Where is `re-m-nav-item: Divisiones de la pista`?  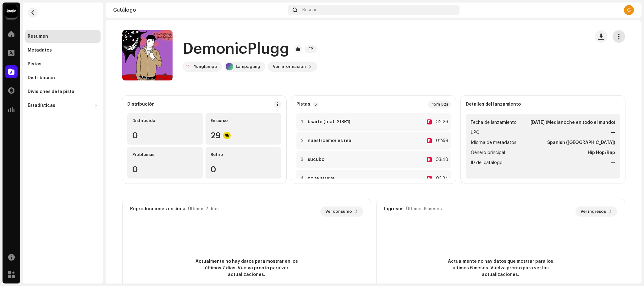
re-m-nav-item: Divisiones de la pista is located at coordinates (63, 92).